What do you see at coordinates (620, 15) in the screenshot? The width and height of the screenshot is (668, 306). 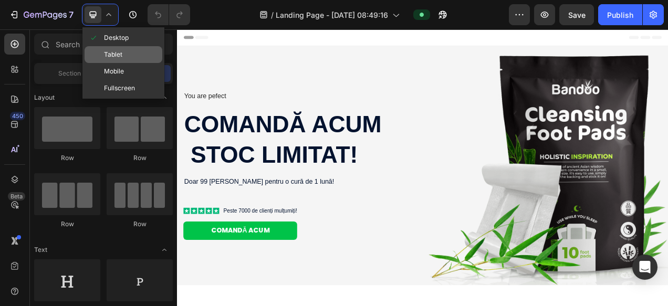 I see `button: Publish` at bounding box center [620, 15].